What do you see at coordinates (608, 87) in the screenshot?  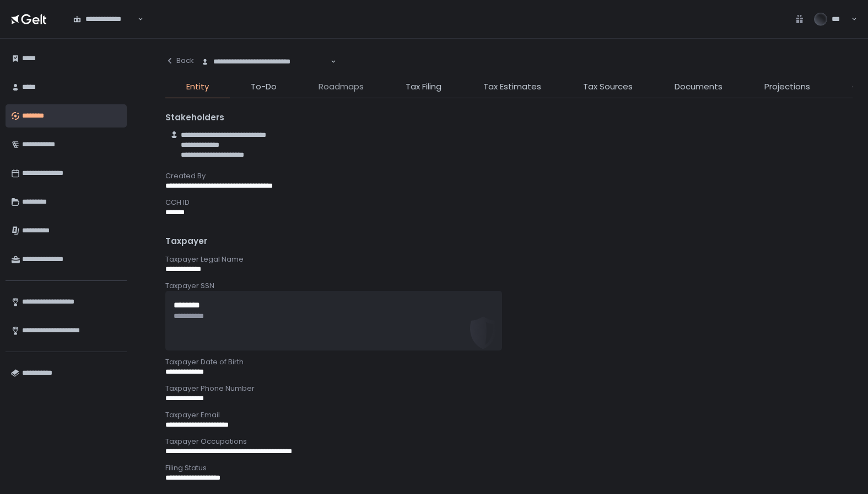 I see `span: Tax Sources` at bounding box center [608, 87].